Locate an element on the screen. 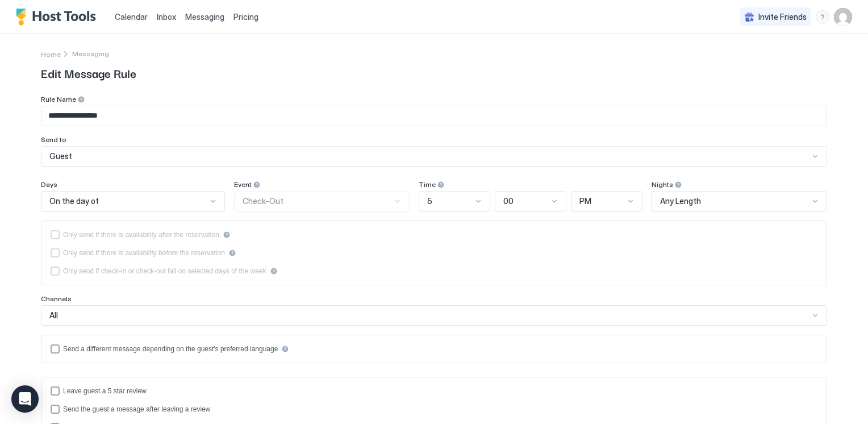  div: languagesEnabled is located at coordinates (434, 349).